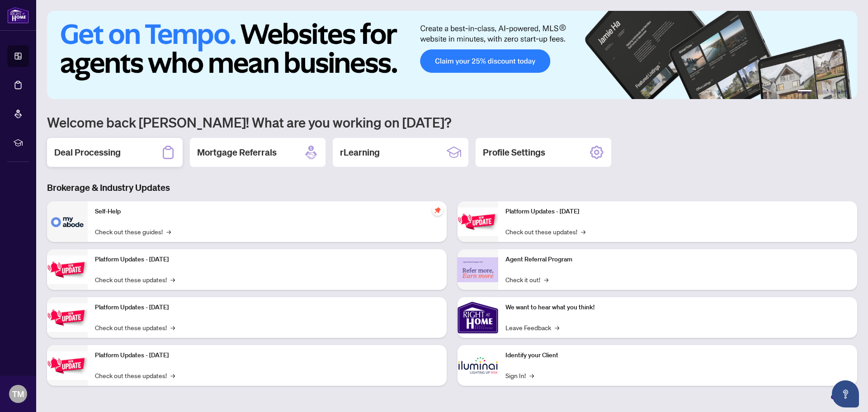 This screenshot has width=868, height=412. I want to click on img: Platform Updates - July 8, 2025, so click(67, 366).